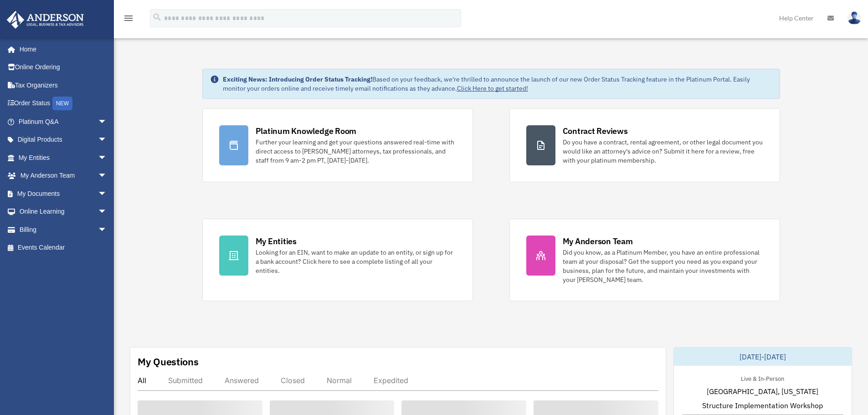  I want to click on a: Platinum Knowledge Room Further your learning and get your questions answered real-time with dire..., so click(338, 145).